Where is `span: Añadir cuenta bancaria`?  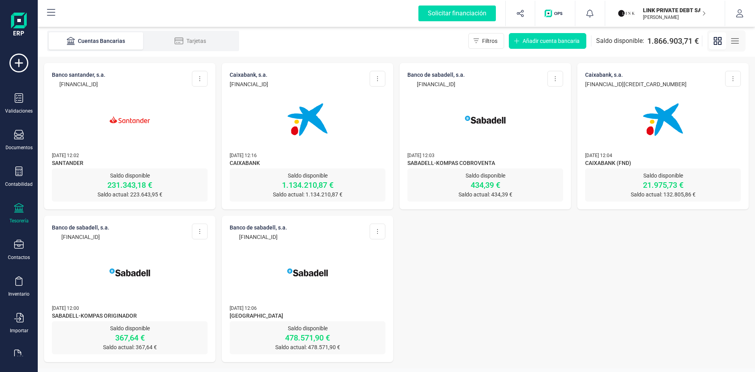
span: Añadir cuenta bancaria is located at coordinates (551, 41).